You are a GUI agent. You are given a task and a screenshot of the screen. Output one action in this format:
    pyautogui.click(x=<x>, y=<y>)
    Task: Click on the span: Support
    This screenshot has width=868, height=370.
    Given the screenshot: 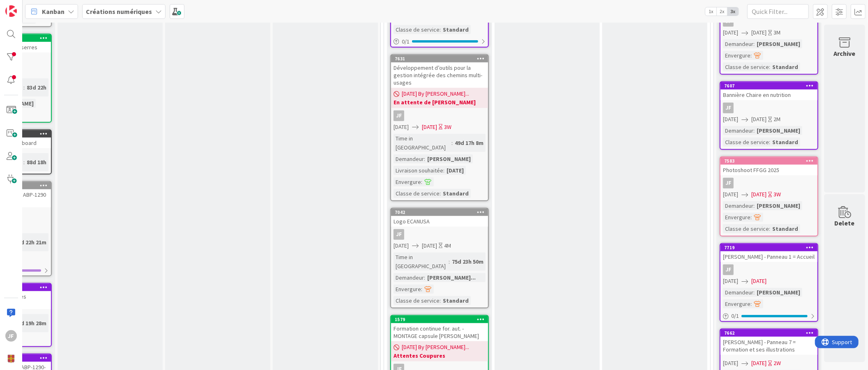 What is the action you would take?
    pyautogui.click(x=27, y=6)
    